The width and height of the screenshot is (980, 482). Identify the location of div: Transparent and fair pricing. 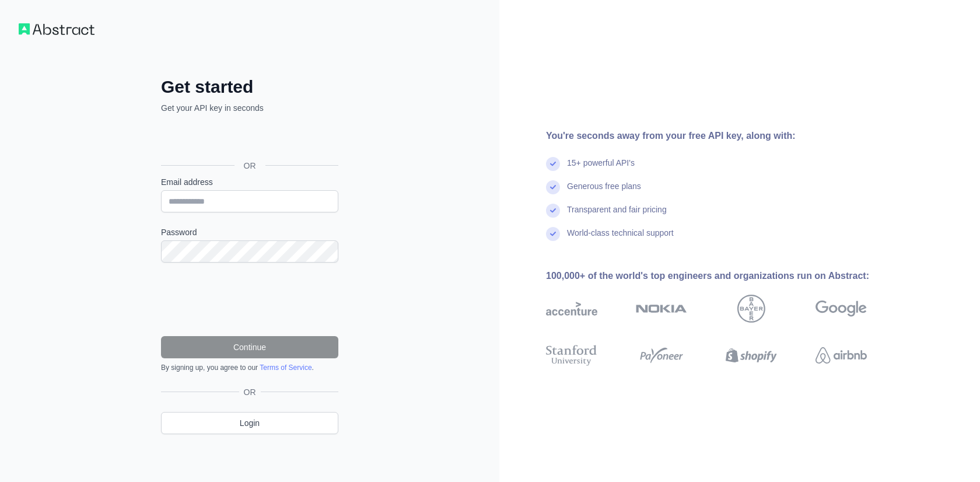
(616, 215).